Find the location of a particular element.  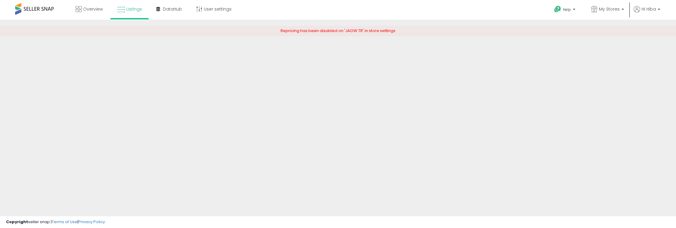

span: Overview is located at coordinates (93, 9).